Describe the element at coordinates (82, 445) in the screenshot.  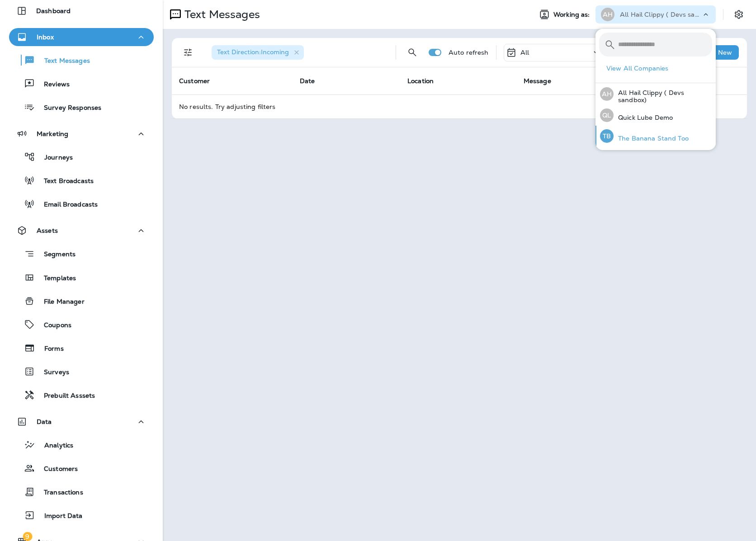
I see `button: Analytics` at that location.